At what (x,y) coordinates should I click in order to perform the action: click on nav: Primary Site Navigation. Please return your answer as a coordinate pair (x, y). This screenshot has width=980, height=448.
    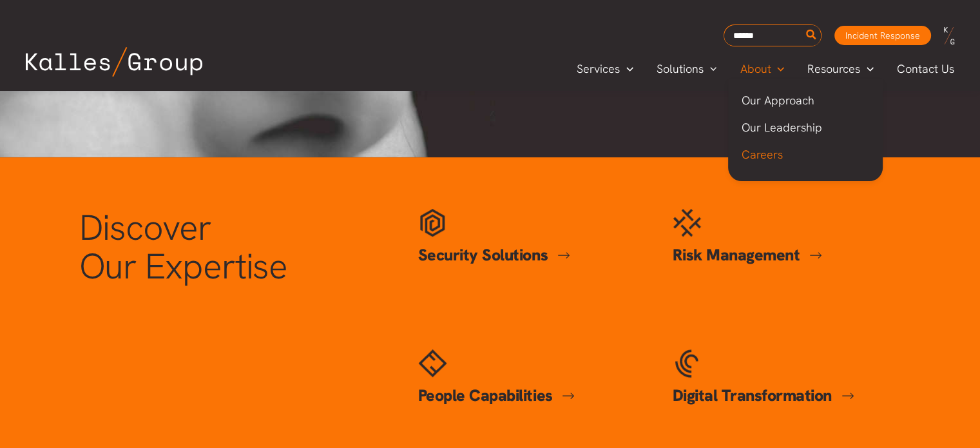
    Looking at the image, I should click on (766, 68).